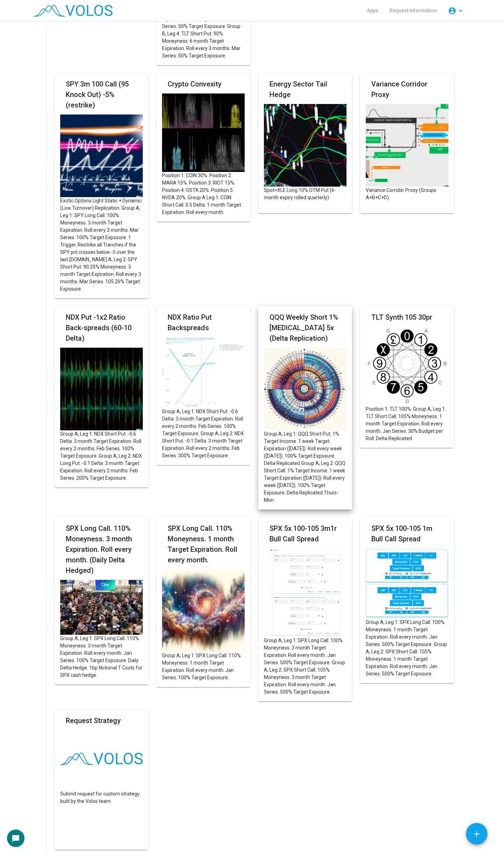 The image size is (504, 854). Describe the element at coordinates (407, 146) in the screenshot. I see `img: 1adb55d7-9908-4ed1-aacd-373a3e341ccf.png` at that location.